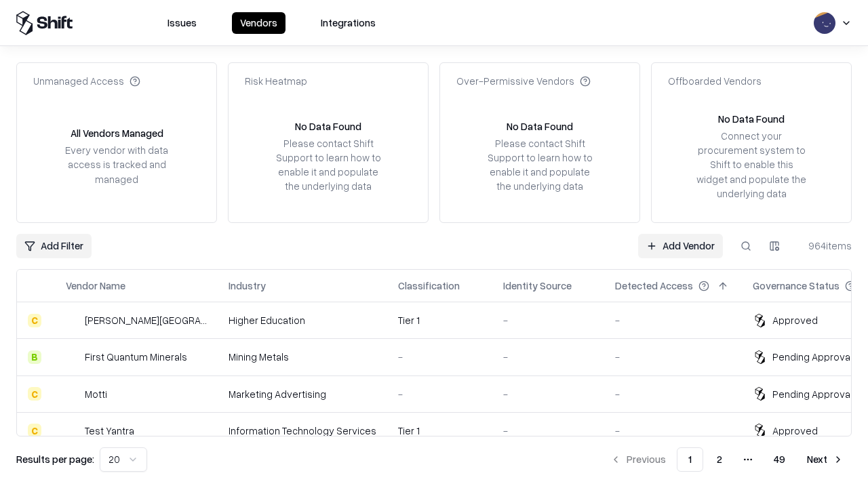 The width and height of the screenshot is (868, 488). What do you see at coordinates (825, 460) in the screenshot?
I see `button: Next` at bounding box center [825, 460].